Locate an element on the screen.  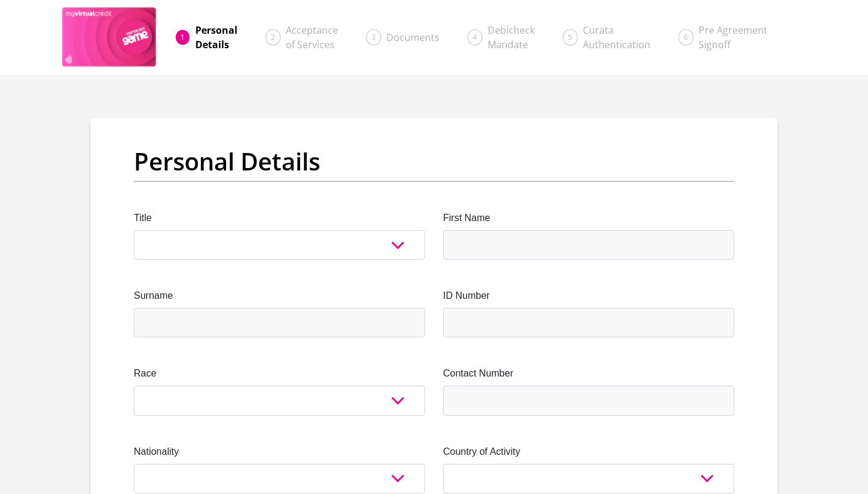
input: Contact Number is located at coordinates (588, 400).